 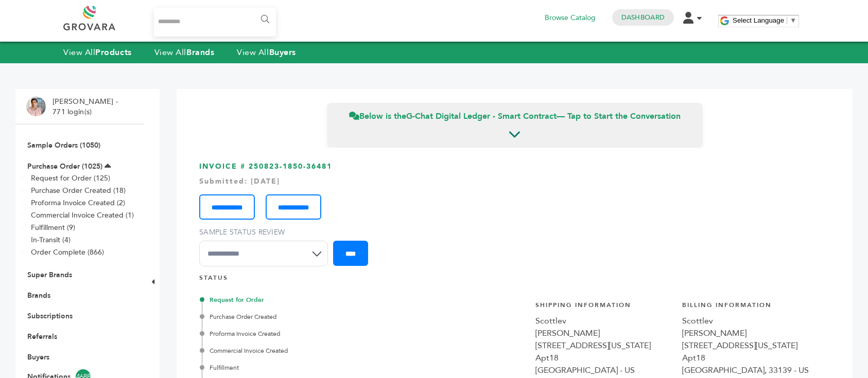 What do you see at coordinates (758, 20) in the screenshot?
I see `span: Select Language` at bounding box center [758, 20].